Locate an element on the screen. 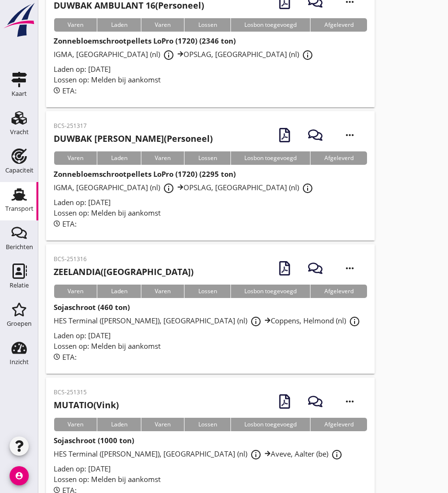 This screenshot has width=448, height=493. div: Relatie is located at coordinates (19, 285).